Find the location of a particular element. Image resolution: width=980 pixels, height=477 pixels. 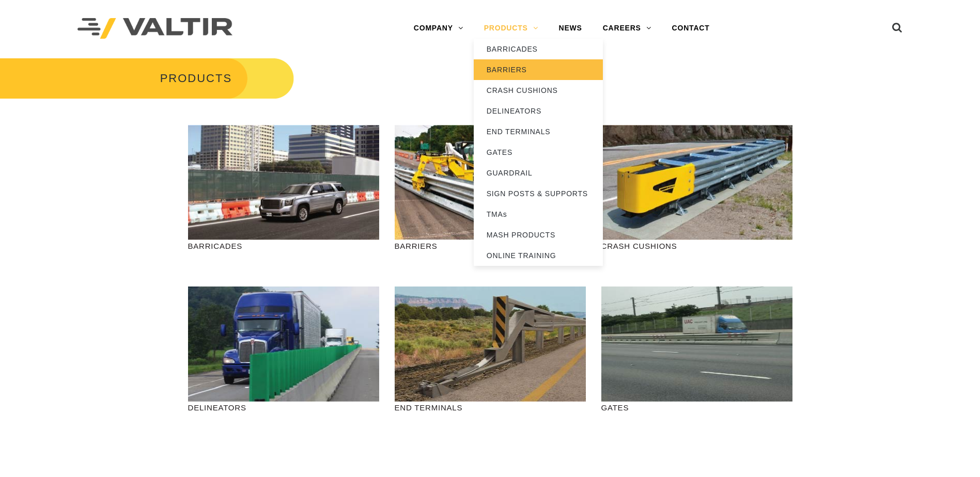

a: CONTACT is located at coordinates (691, 28).